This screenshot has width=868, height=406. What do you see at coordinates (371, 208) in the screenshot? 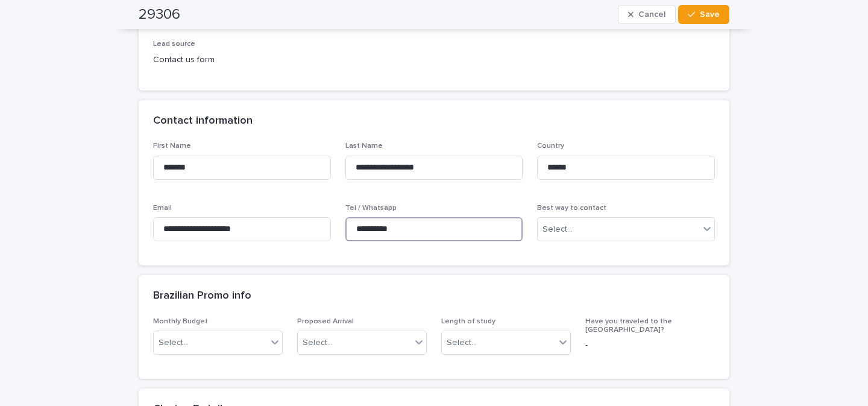
I see `span: Tel / Whatsapp` at bounding box center [371, 208].